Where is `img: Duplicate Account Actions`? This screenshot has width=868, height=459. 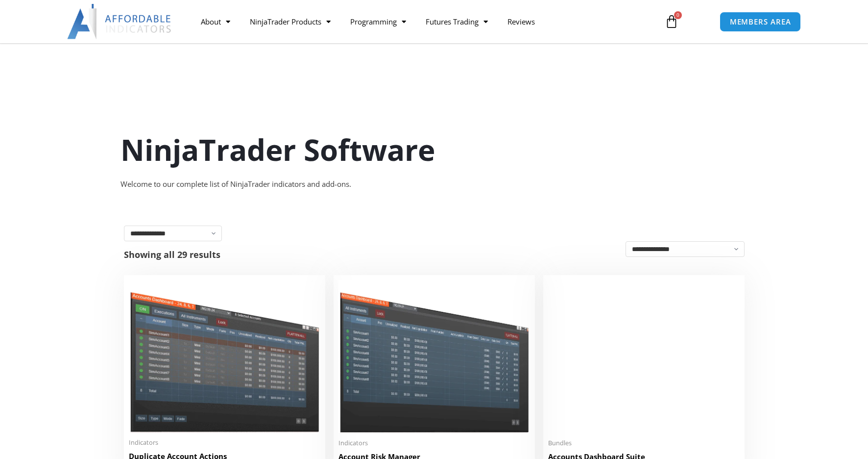 img: Duplicate Account Actions is located at coordinates (225, 355).